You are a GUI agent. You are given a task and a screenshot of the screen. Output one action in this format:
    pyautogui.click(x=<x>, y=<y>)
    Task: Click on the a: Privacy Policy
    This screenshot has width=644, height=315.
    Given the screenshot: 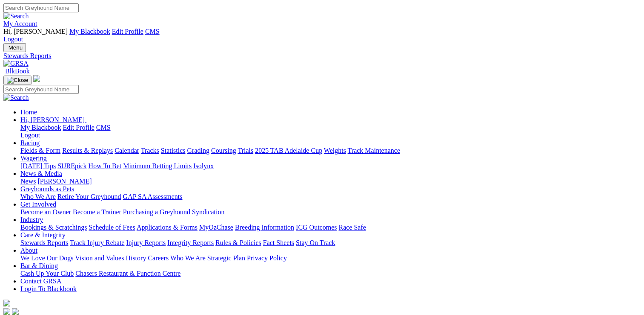 What is the action you would take?
    pyautogui.click(x=267, y=258)
    